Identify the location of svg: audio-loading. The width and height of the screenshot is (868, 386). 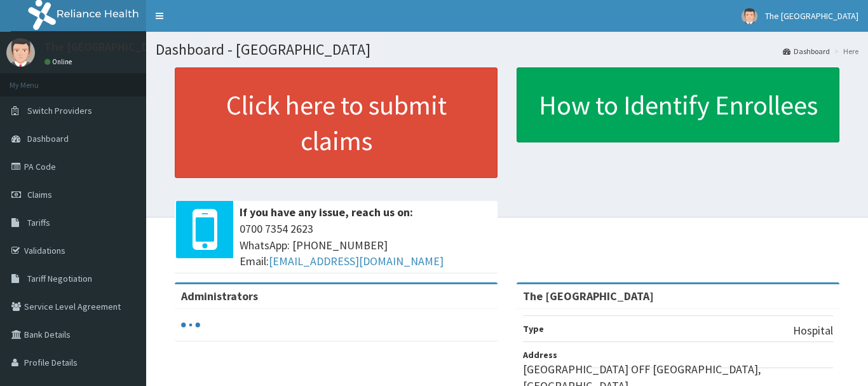
(191, 324).